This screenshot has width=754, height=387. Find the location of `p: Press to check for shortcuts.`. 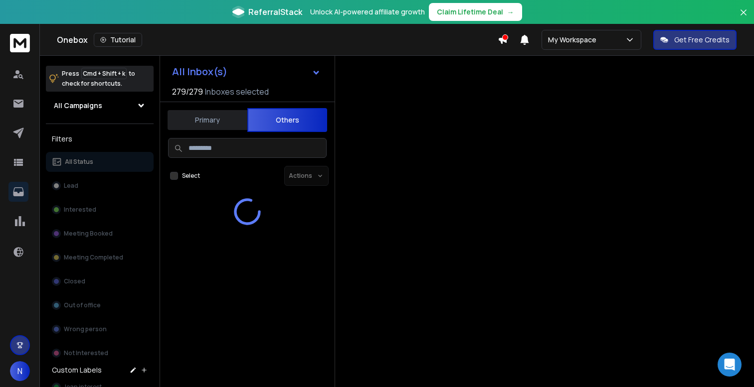

p: Press to check for shortcuts. is located at coordinates (98, 79).